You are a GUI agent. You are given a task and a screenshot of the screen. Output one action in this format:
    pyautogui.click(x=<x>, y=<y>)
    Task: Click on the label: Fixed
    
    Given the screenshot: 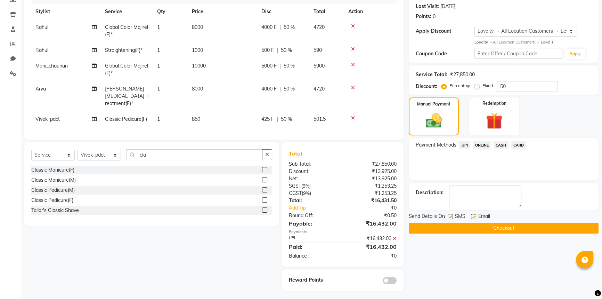 What is the action you would take?
    pyautogui.click(x=488, y=86)
    